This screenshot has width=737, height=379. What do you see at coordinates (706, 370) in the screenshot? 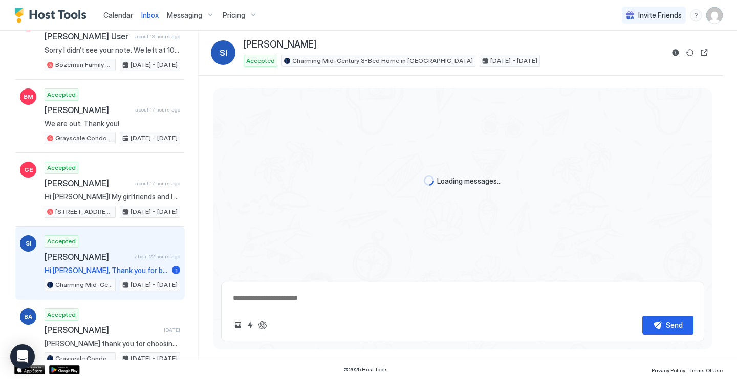
I see `a: Terms Of Use` at bounding box center [706, 370].